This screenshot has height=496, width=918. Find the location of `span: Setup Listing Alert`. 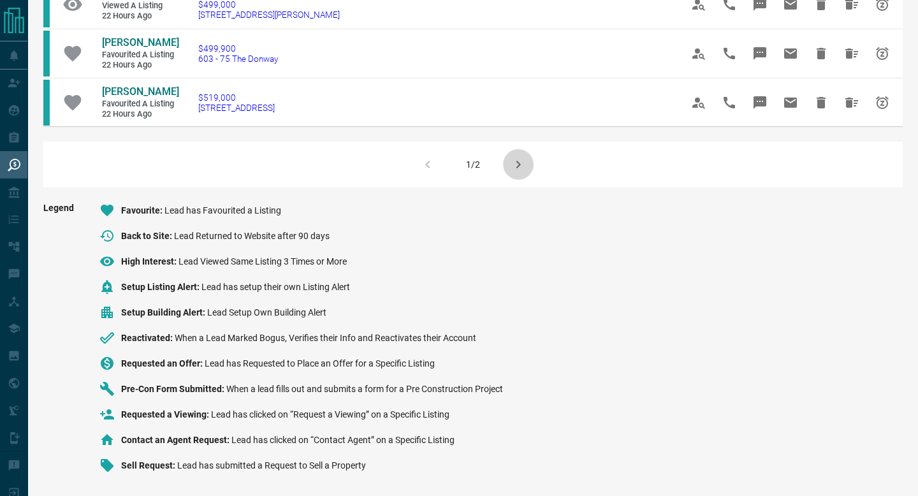

span: Setup Listing Alert is located at coordinates (161, 287).